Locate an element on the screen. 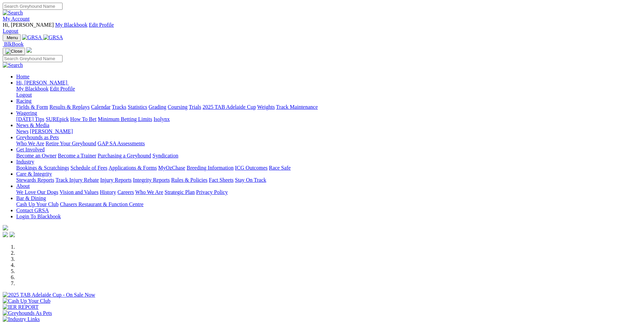  a: Chasers Restaurant & Function Centre is located at coordinates (101, 204).